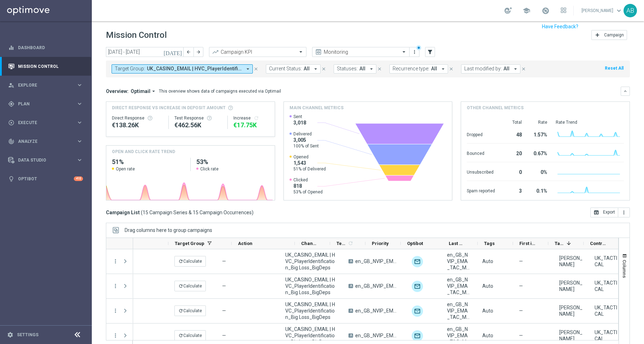  What do you see at coordinates (125, 169) in the screenshot?
I see `span: Open rate` at bounding box center [125, 169].